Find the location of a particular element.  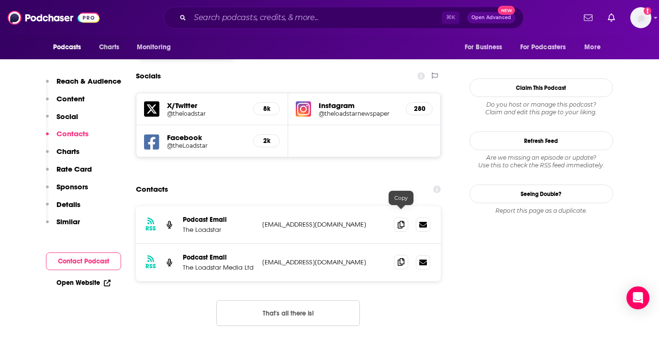

button: Content is located at coordinates (65, 103).